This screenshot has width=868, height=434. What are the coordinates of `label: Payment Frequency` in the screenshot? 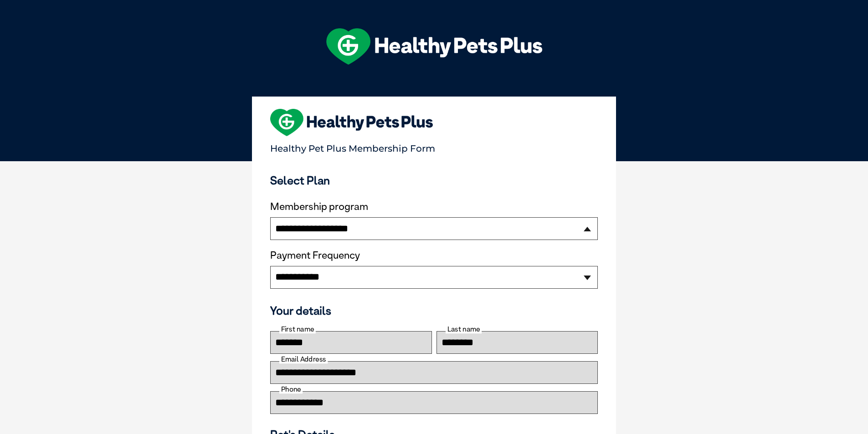 It's located at (315, 256).